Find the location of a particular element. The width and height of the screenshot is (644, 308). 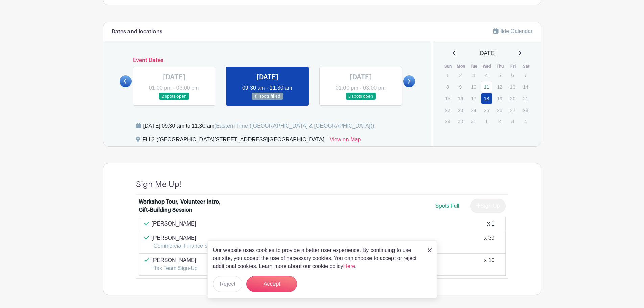

p: "Tax Team Sign-Up" is located at coordinates (176, 269).